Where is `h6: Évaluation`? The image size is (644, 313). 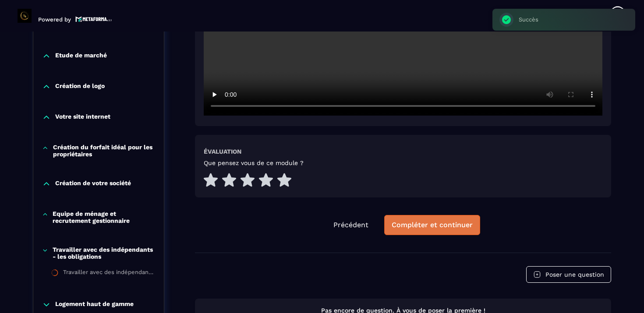
h6: Évaluation is located at coordinates (223, 151).